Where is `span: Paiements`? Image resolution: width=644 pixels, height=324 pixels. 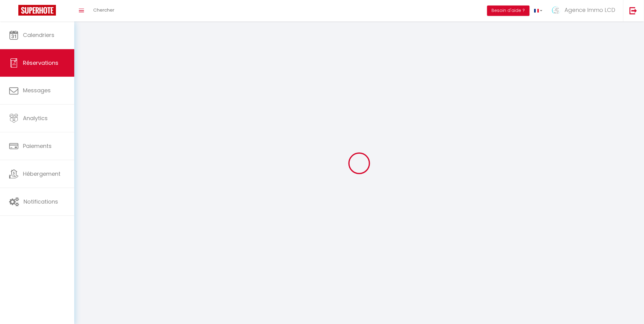 span: Paiements is located at coordinates (37, 146).